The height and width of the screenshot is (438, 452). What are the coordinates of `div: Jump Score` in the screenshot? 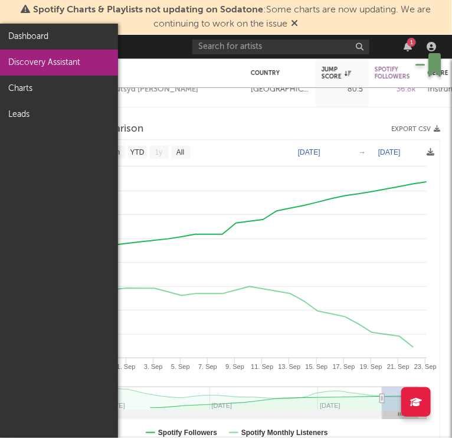 It's located at (336, 73).